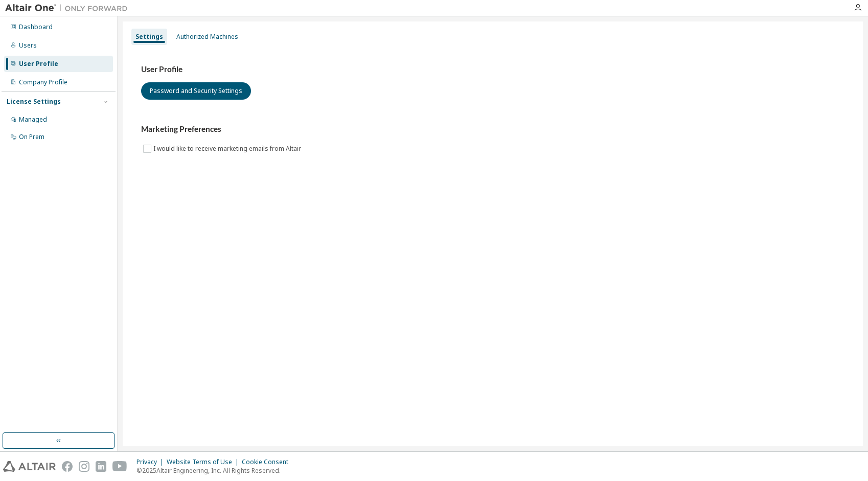  What do you see at coordinates (36, 27) in the screenshot?
I see `div: Dashboard` at bounding box center [36, 27].